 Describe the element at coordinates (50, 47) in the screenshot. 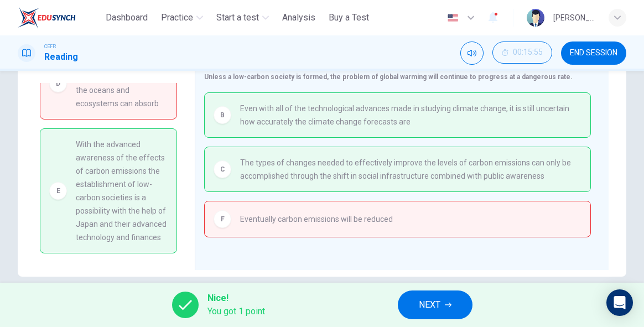

I see `span: CEFR` at that location.